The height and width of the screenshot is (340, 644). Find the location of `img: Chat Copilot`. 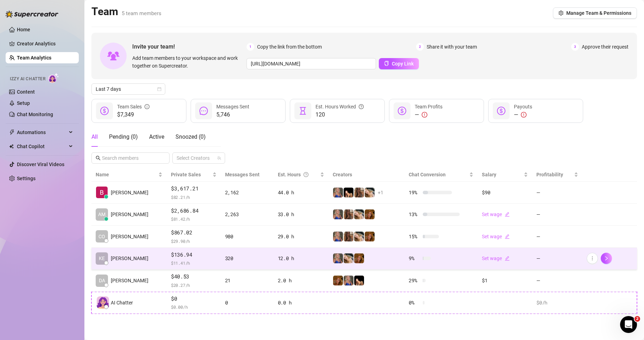

img: Chat Copilot is located at coordinates (11, 146).